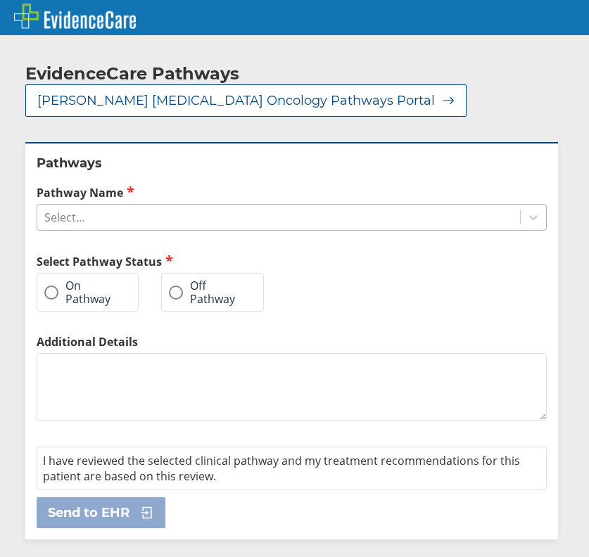 The width and height of the screenshot is (589, 557). I want to click on span: I have reviewed the selected clinical pathway and my treatment recommendations for this patient a..., so click(282, 469).